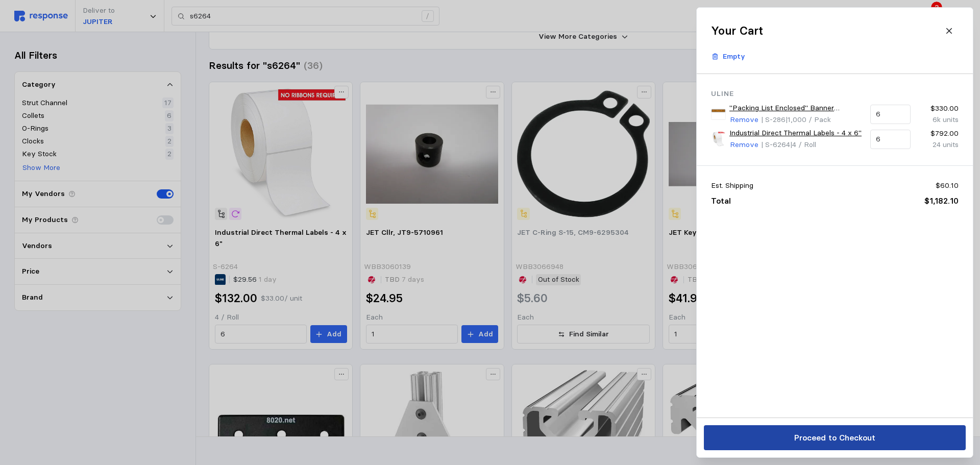  Describe the element at coordinates (938, 108) in the screenshot. I see `p: $330.00` at that location.